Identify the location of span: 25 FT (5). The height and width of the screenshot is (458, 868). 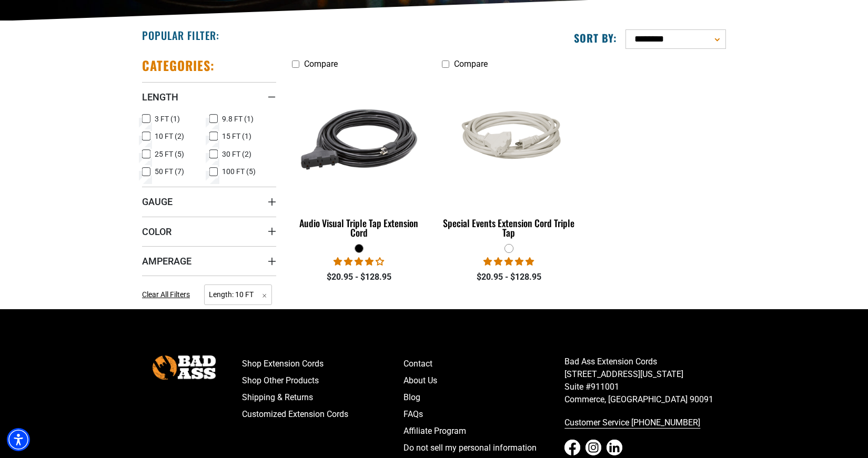
(169, 154).